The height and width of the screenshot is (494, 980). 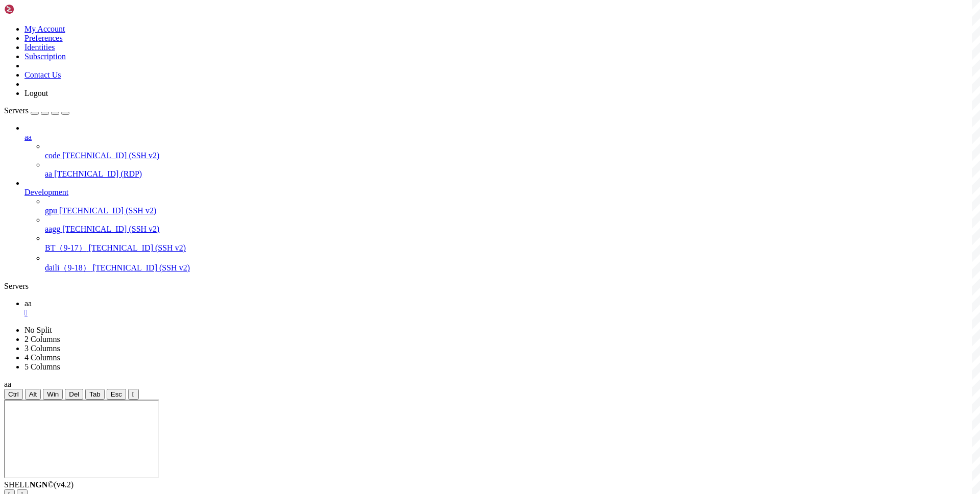 What do you see at coordinates (16, 110) in the screenshot?
I see `span: Servers` at bounding box center [16, 110].